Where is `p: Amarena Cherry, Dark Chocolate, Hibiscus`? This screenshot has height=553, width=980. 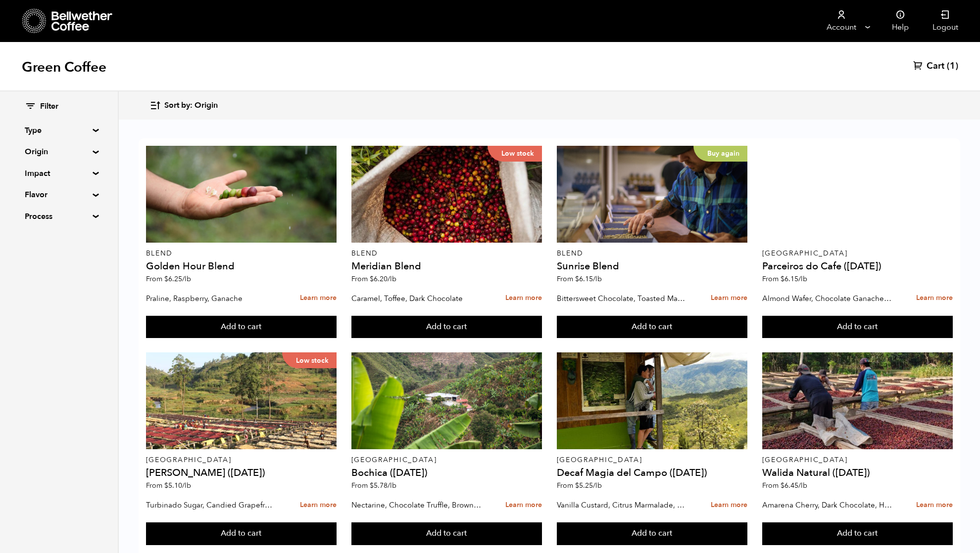 p: Amarena Cherry, Dark Chocolate, Hibiscus is located at coordinates (827, 505).